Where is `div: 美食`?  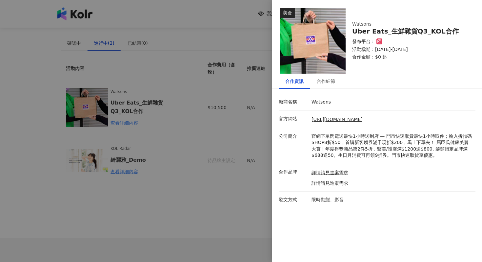
div: 美食 is located at coordinates (288, 13).